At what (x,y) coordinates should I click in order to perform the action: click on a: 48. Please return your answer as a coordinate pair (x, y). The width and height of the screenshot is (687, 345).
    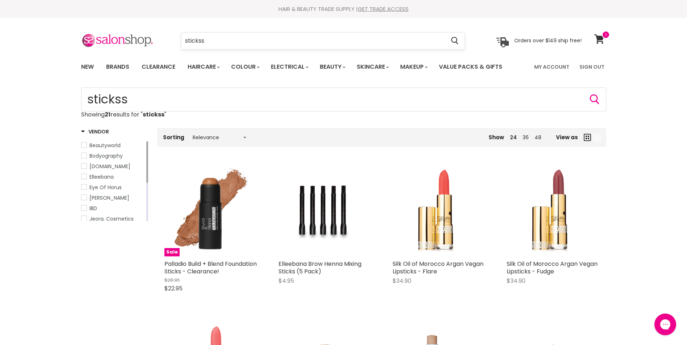
    Looking at the image, I should click on (538, 138).